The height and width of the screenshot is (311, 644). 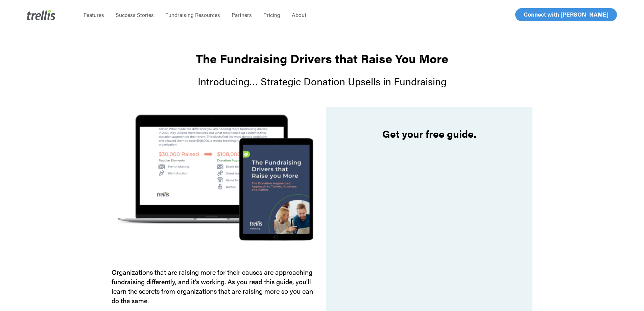 What do you see at coordinates (135, 14) in the screenshot?
I see `span: Success Stories` at bounding box center [135, 14].